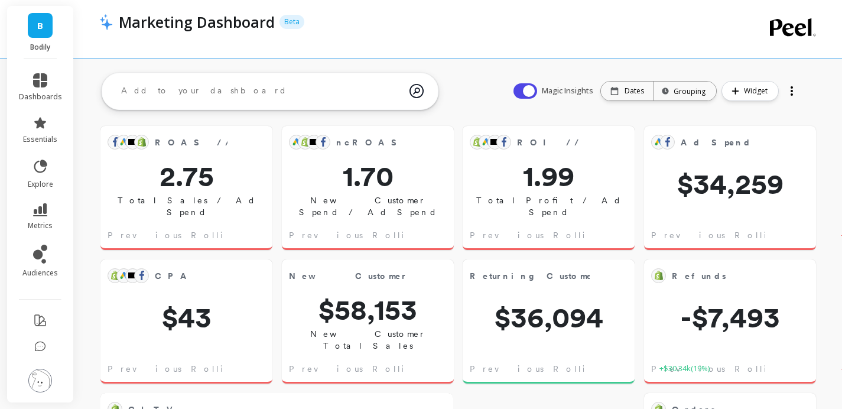 Image resolution: width=842 pixels, height=409 pixels. What do you see at coordinates (634, 91) in the screenshot?
I see `p: Dates` at bounding box center [634, 91].